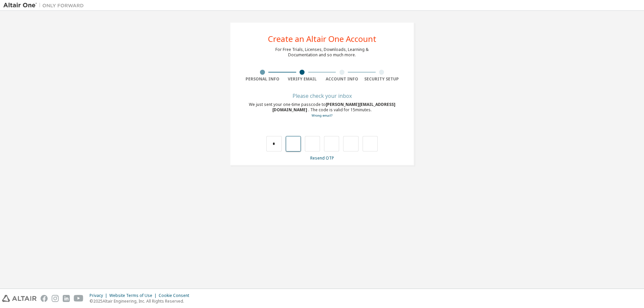  What do you see at coordinates (141, 301) in the screenshot?
I see `p: © 2025 Altair Engineering, Inc. All Rights Reserved.` at bounding box center [141, 301].